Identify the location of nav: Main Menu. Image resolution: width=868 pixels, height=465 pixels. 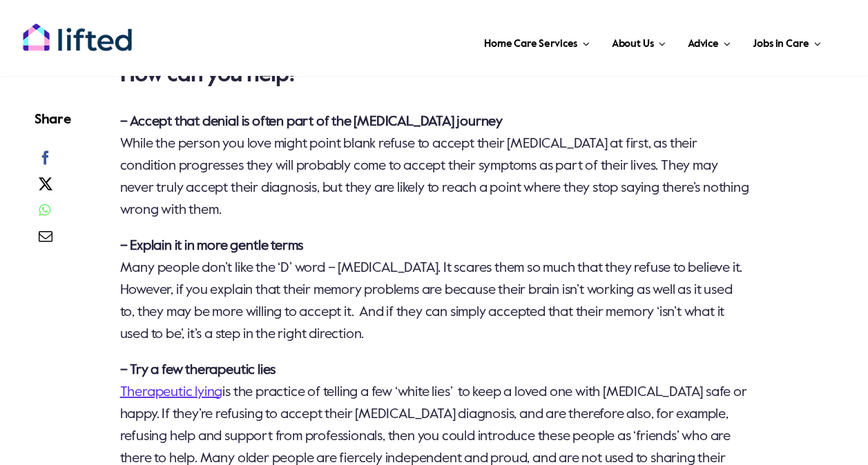
(494, 42).